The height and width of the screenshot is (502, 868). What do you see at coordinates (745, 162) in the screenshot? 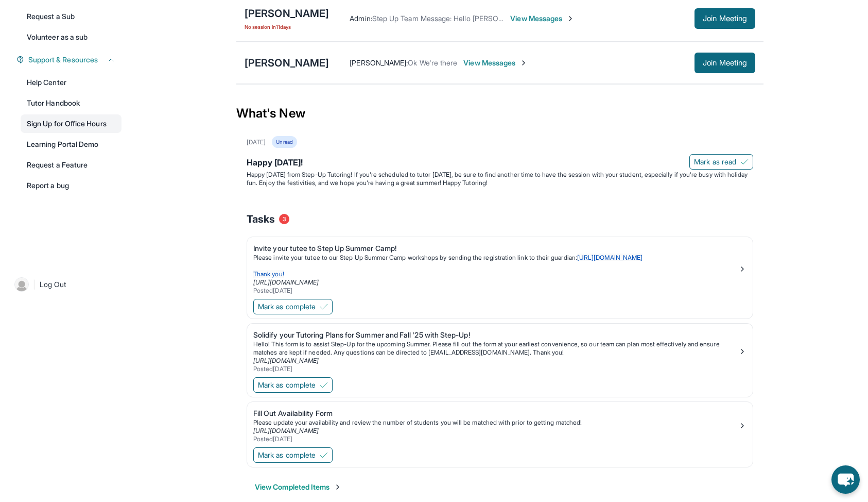
I see `img: Mark as read` at bounding box center [745, 162].